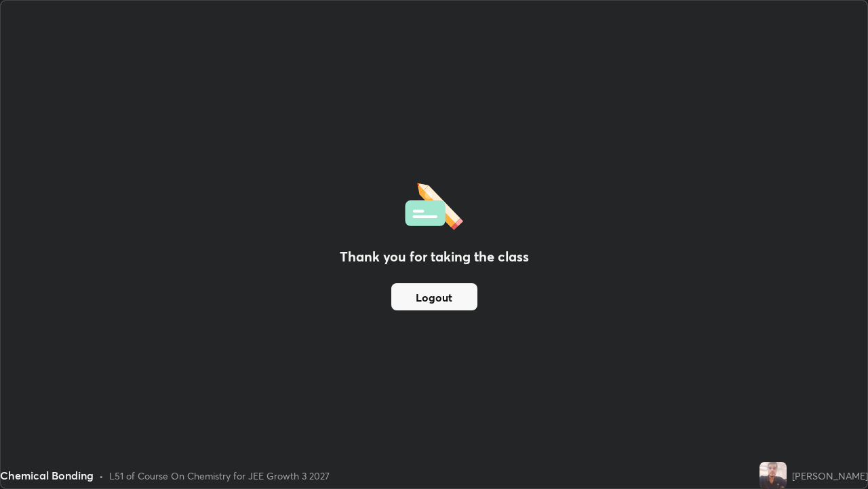  I want to click on img: offlineFeedback.1438e8b3.svg, so click(434, 204).